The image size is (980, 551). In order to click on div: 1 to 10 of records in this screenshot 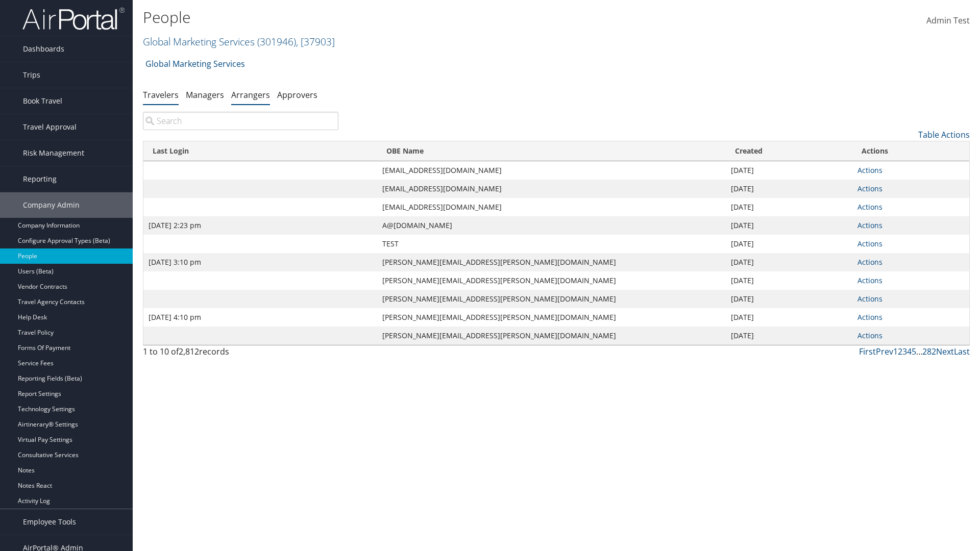, I will do `click(240, 355)`.